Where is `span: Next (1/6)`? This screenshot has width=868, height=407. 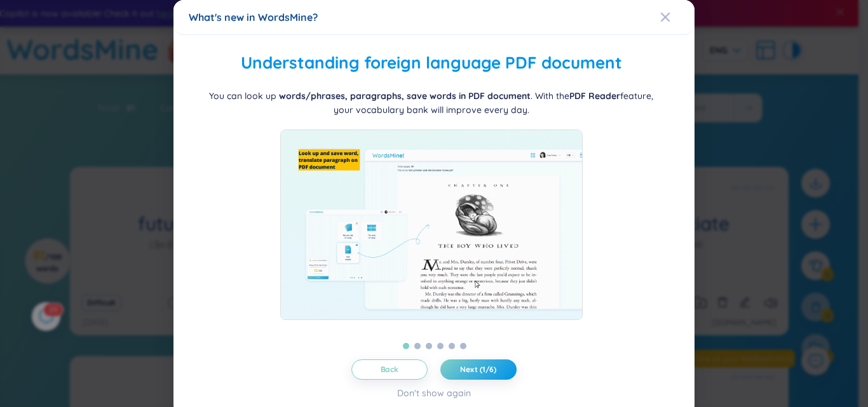 span: Next (1/6) is located at coordinates (478, 370).